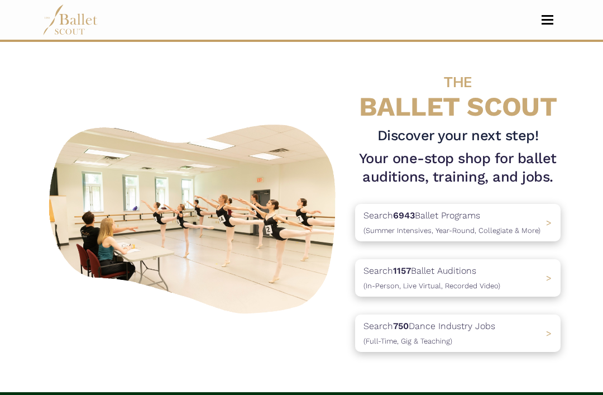 The image size is (603, 395). Describe the element at coordinates (547, 20) in the screenshot. I see `button: Toggle navigation` at that location.